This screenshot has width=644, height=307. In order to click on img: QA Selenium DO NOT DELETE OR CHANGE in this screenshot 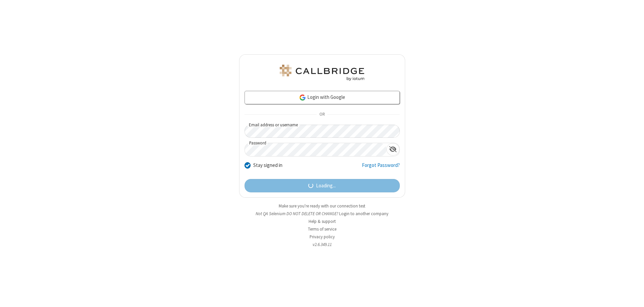, I will do `click(322, 73)`.